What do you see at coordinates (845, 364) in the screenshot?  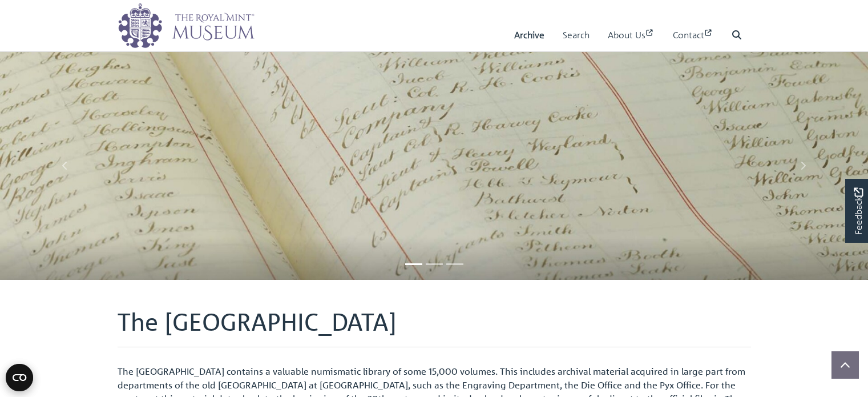 I see `button: Scroll to top` at bounding box center [845, 364].